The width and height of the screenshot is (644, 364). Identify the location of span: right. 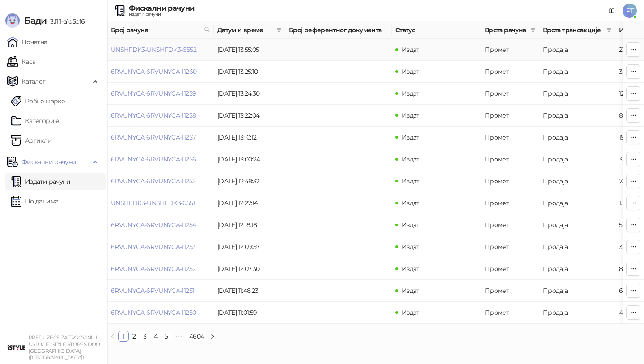
(212, 336).